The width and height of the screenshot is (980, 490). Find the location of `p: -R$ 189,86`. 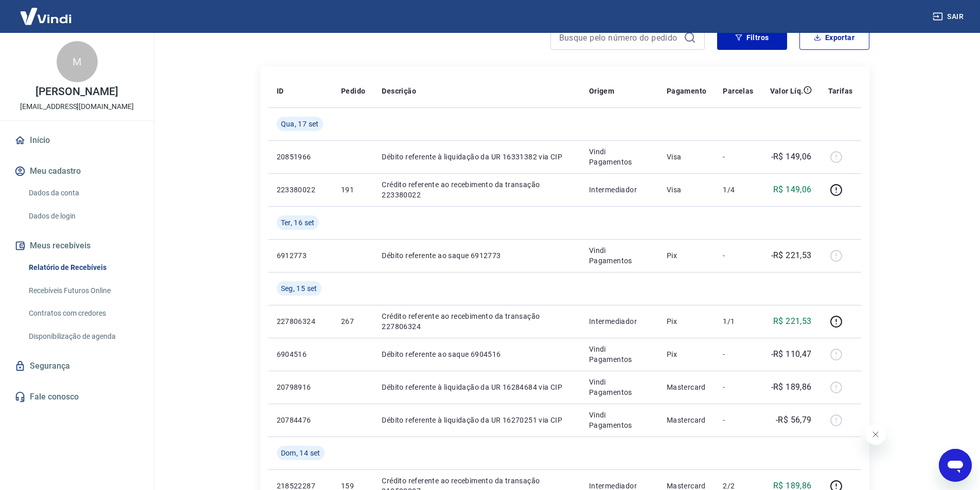

p: -R$ 189,86 is located at coordinates (791, 387).